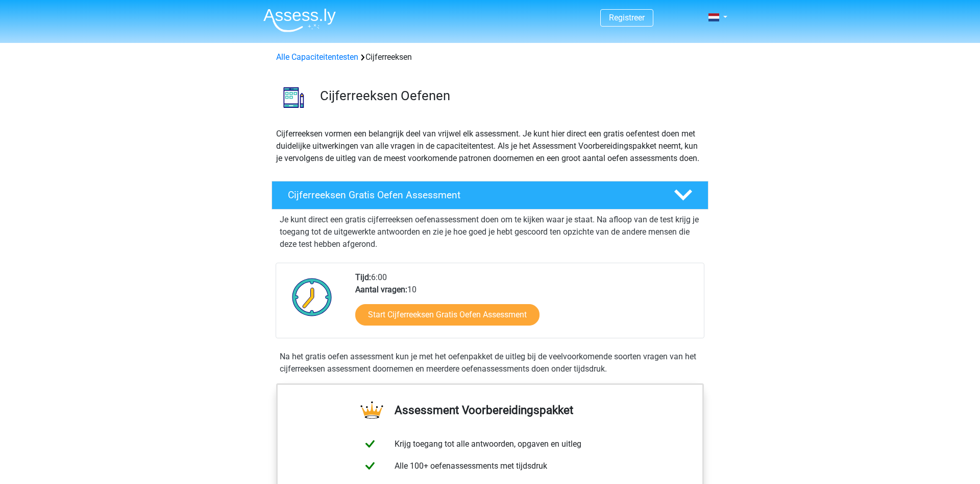  What do you see at coordinates (294, 97) in the screenshot?
I see `img: cijferreeksen` at bounding box center [294, 97].